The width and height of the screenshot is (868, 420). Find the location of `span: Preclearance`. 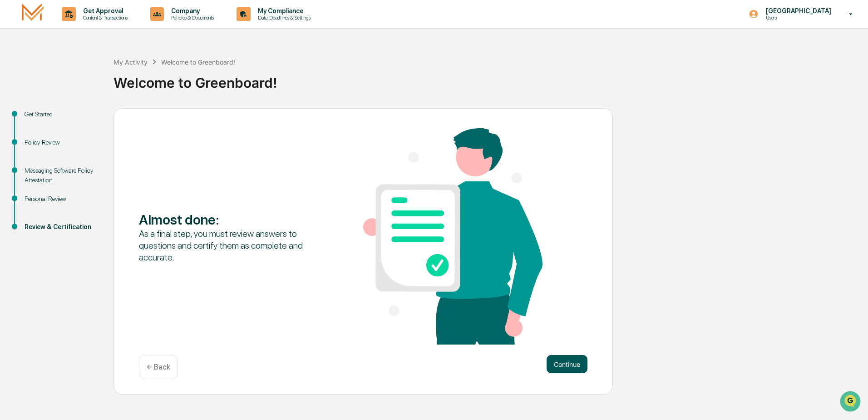

span: Preclearance is located at coordinates (38, 119).